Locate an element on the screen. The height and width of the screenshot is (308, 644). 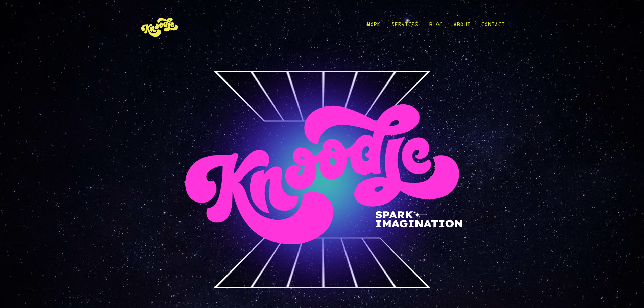
a: Services is located at coordinates (405, 26).